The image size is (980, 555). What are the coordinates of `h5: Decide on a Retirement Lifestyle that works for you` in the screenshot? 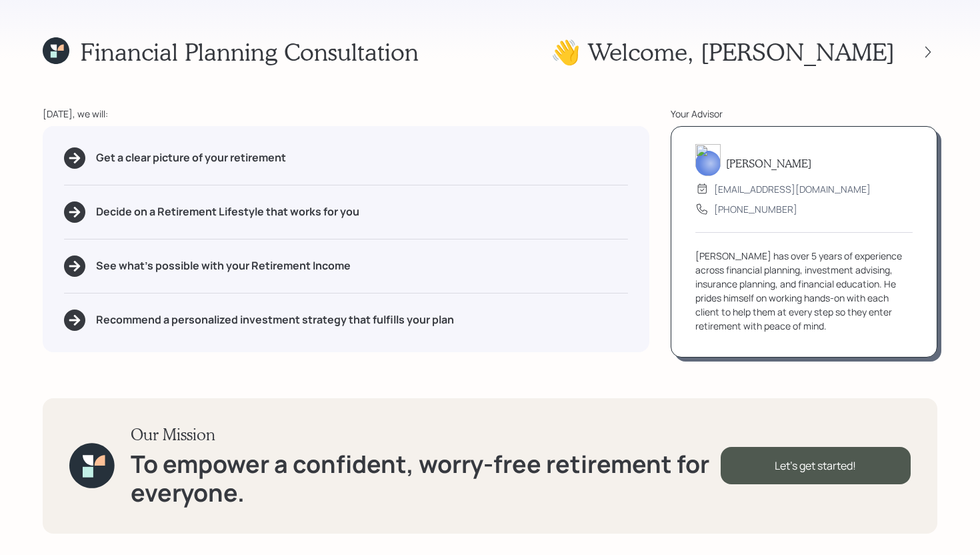 It's located at (228, 212).